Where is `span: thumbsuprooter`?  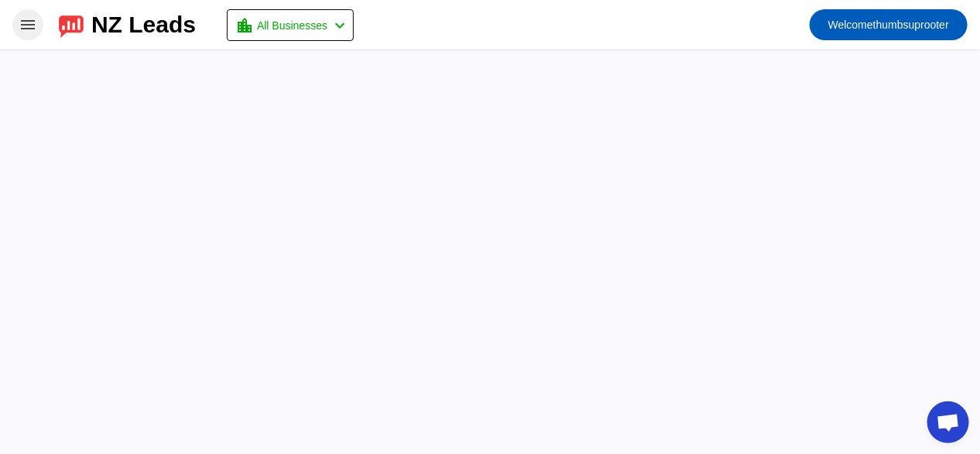
span: thumbsuprooter is located at coordinates (889, 25).